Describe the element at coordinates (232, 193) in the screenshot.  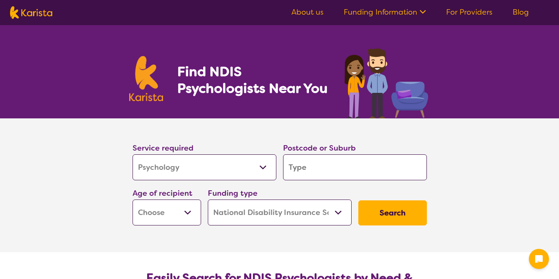
I see `label: Funding type` at that location.